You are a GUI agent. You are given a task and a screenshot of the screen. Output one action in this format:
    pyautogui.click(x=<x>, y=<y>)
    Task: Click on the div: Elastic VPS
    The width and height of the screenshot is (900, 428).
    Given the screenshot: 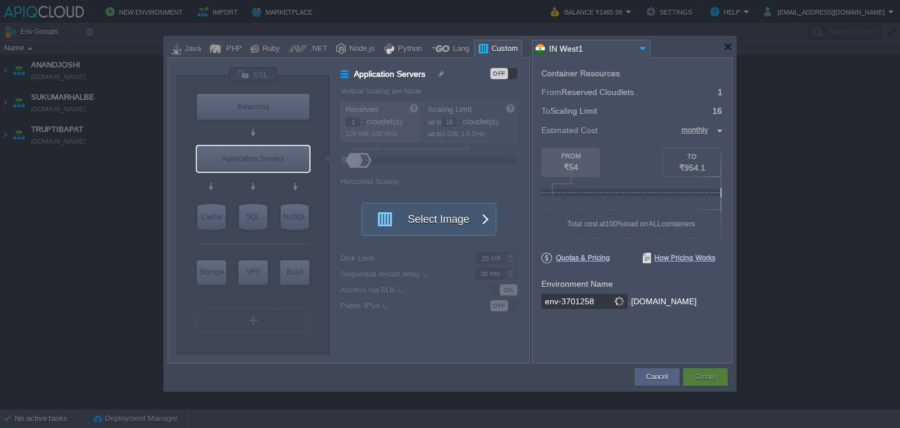 What is the action you would take?
    pyautogui.click(x=253, y=272)
    